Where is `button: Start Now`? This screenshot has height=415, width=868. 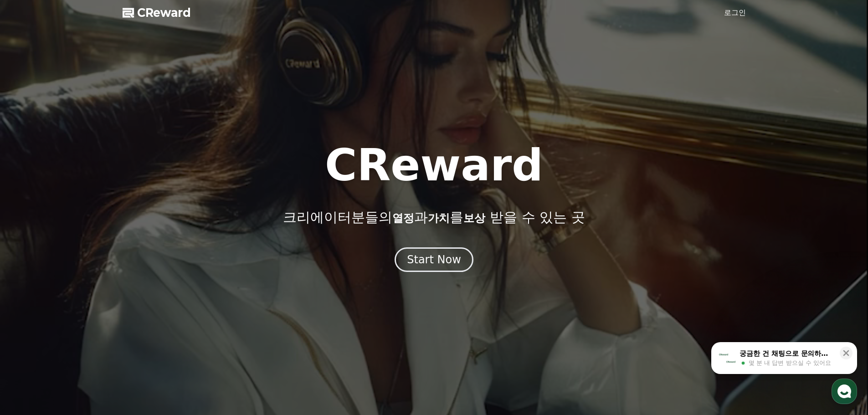
button: Start Now is located at coordinates (434, 260).